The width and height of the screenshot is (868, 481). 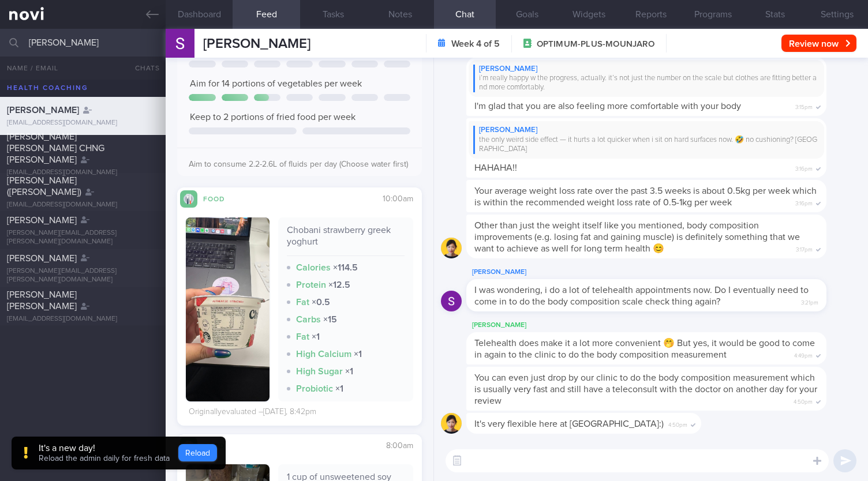 What do you see at coordinates (143, 68) in the screenshot?
I see `button: Chats` at bounding box center [143, 68].